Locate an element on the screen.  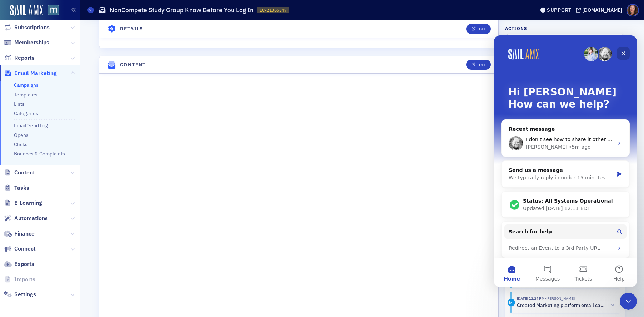
button: Tickets is located at coordinates (89, 237).